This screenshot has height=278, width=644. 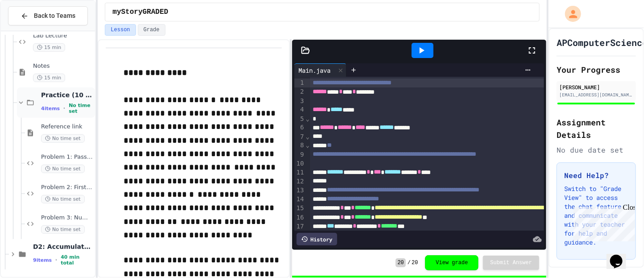 I want to click on div: 15, so click(x=300, y=209).